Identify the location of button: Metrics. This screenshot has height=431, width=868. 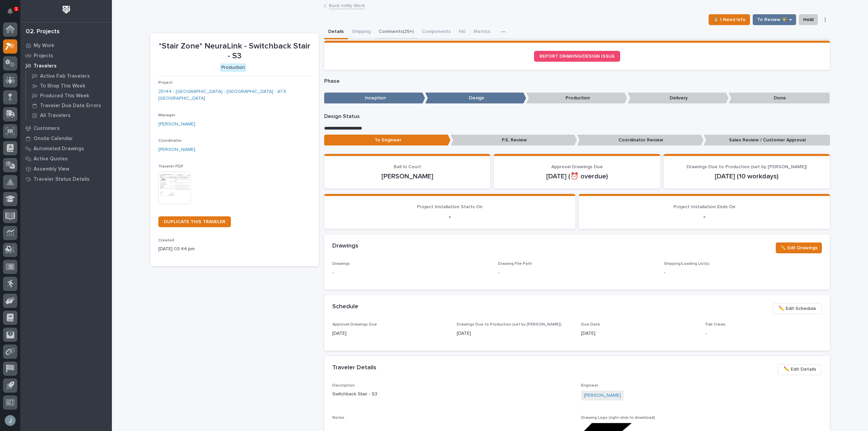
(482, 32).